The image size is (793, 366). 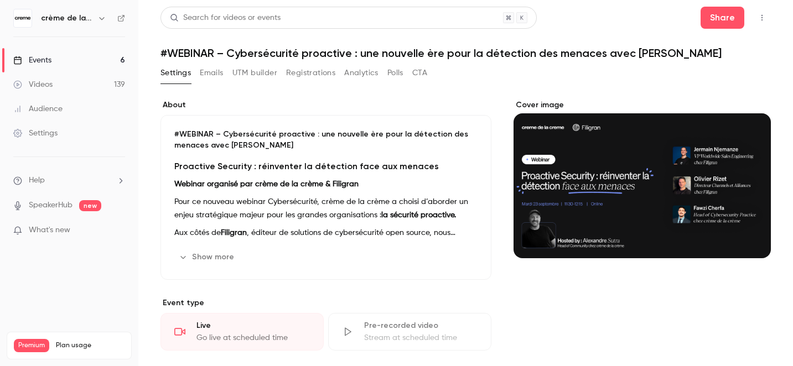 What do you see at coordinates (69, 180) in the screenshot?
I see `li: help-dropdown-opener` at bounding box center [69, 180].